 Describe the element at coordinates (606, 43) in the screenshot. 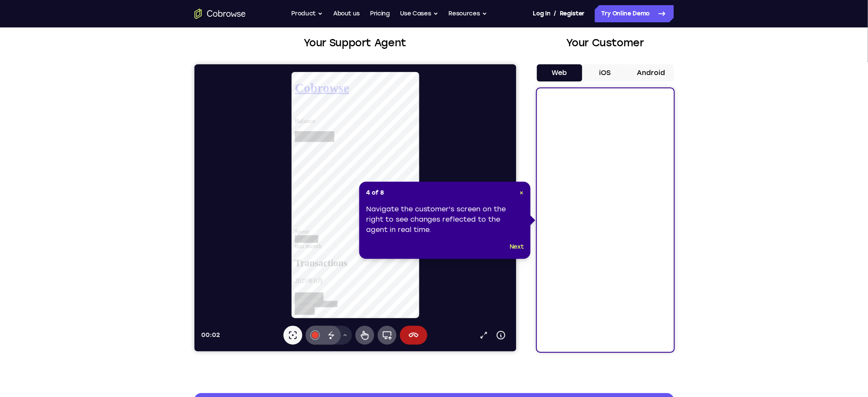

I see `h2: Your Customer` at that location.